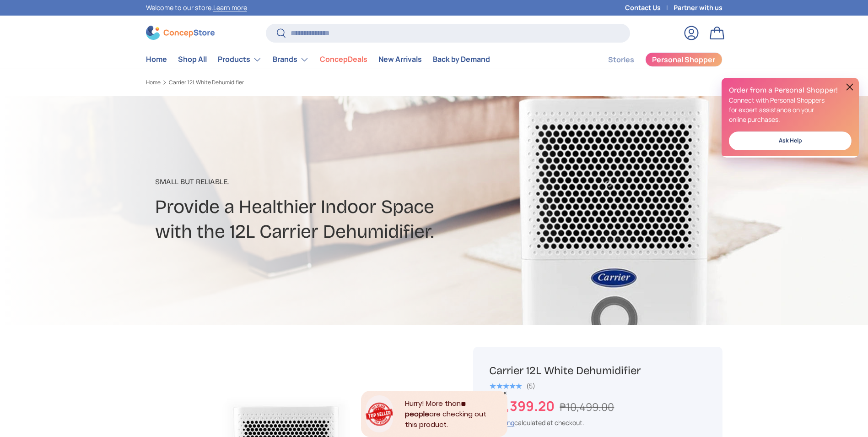 The width and height of the screenshot is (868, 437). I want to click on a: Products, so click(240, 60).